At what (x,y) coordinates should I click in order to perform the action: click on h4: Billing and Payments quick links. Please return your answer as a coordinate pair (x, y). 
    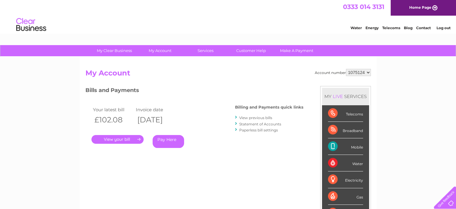
    Looking at the image, I should click on (269, 107).